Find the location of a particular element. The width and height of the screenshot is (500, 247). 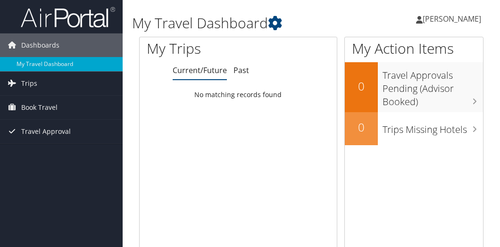

h3: Trips Missing Hotels is located at coordinates (433, 127).